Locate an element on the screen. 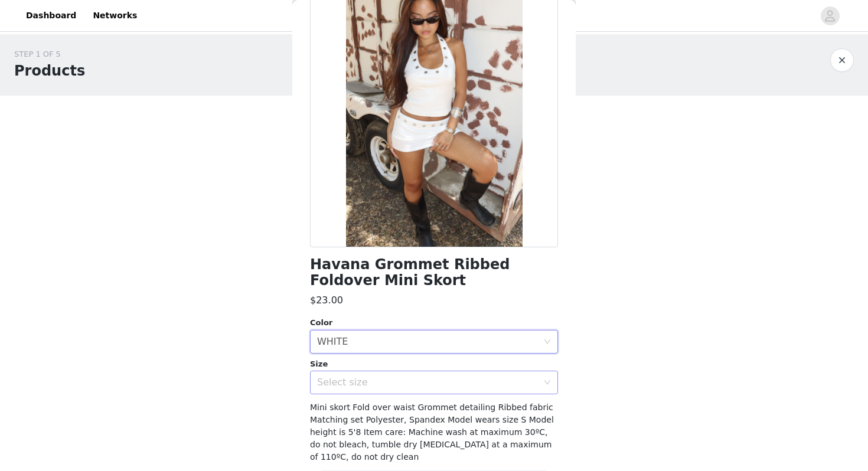  h3: $23.00 is located at coordinates (326, 300).